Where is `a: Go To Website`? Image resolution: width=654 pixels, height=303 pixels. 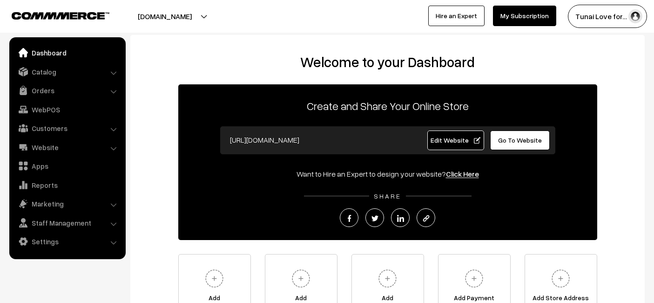 a: Go To Website is located at coordinates (520, 140).